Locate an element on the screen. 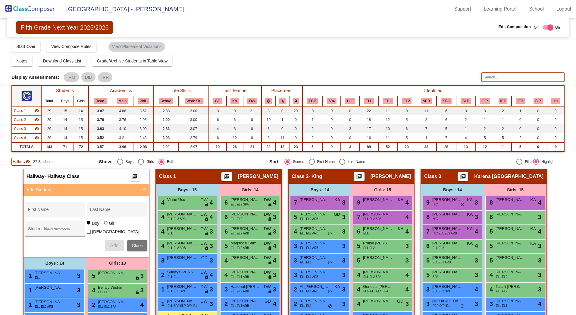  td: 15 is located at coordinates (81, 129).